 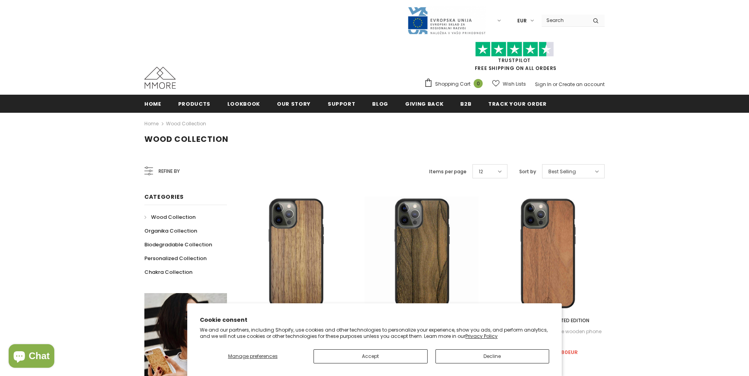 I want to click on a: Our Story, so click(x=294, y=103).